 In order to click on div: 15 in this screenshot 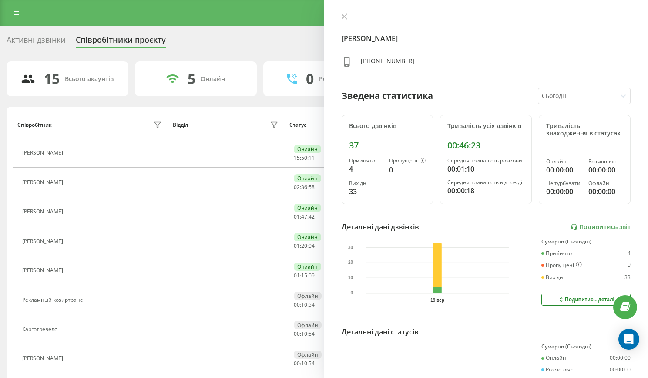, I will do `click(52, 79)`.